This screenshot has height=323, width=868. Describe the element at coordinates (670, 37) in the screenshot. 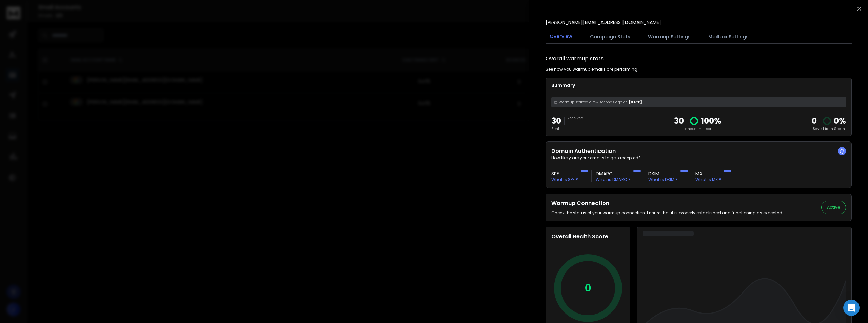

I see `button: Warmup Settings` at that location.